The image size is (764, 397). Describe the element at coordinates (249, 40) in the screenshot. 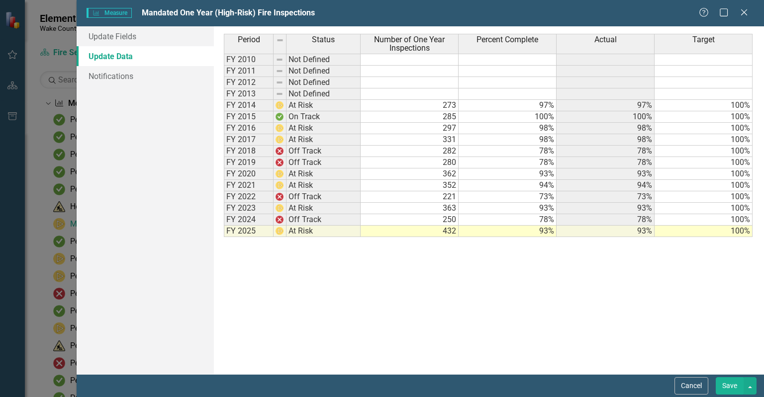

I see `span: Period` at that location.